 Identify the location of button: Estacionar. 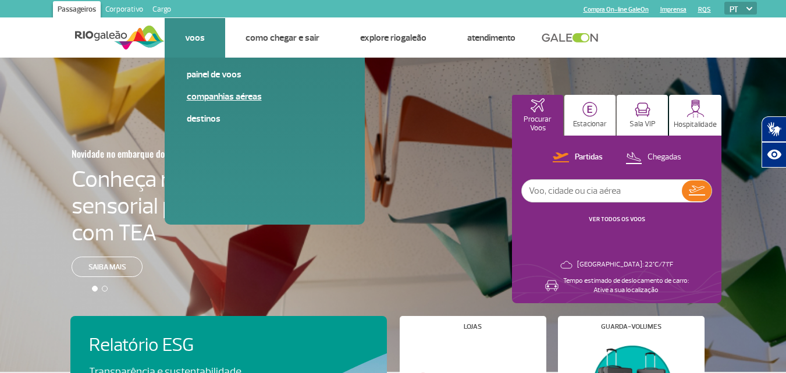
(590, 115).